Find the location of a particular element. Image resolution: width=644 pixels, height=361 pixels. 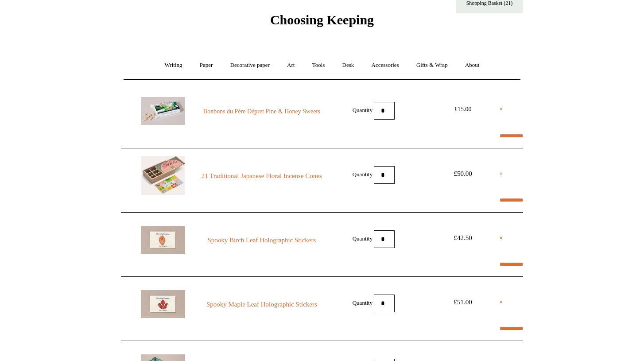

a: Choosing Keeping is located at coordinates (322, 23).